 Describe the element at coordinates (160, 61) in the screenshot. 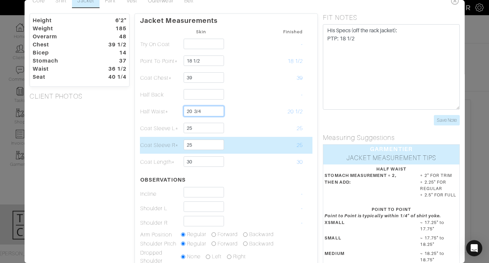

I see `td: Point To Point*` at that location.